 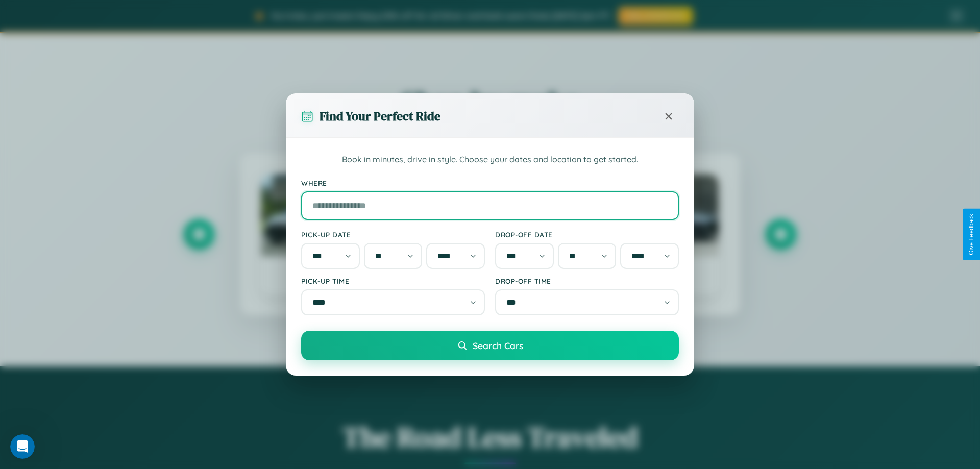 What do you see at coordinates (490, 160) in the screenshot?
I see `p: Book in minutes, drive in style. Choose your dates and location to get started.` at bounding box center [490, 160].